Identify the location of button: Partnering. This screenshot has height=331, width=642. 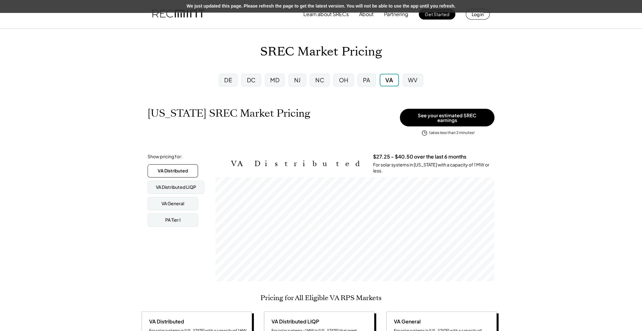
(396, 14).